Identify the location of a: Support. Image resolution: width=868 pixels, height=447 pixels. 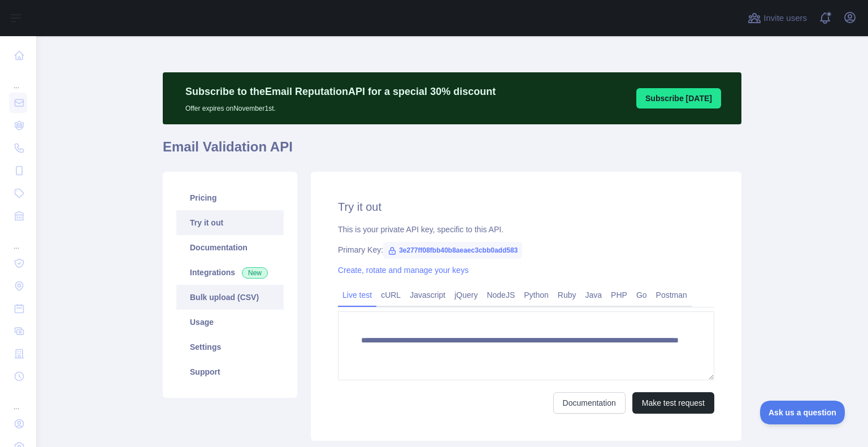
(230, 372).